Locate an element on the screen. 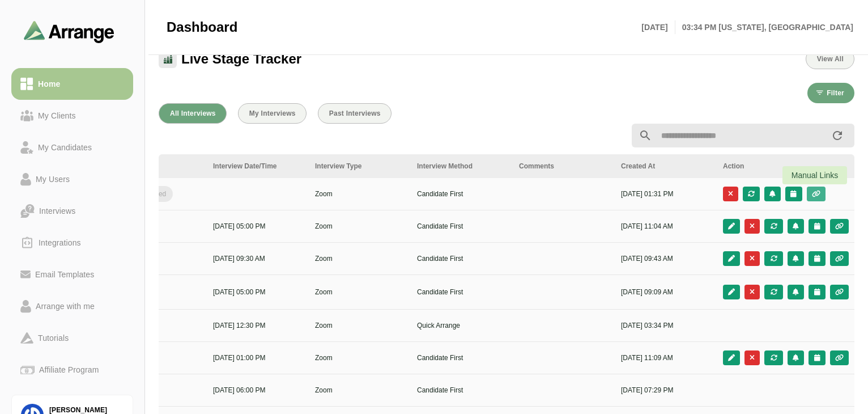 Image resolution: width=868 pixels, height=414 pixels. div: Email Templates is located at coordinates (65, 275).